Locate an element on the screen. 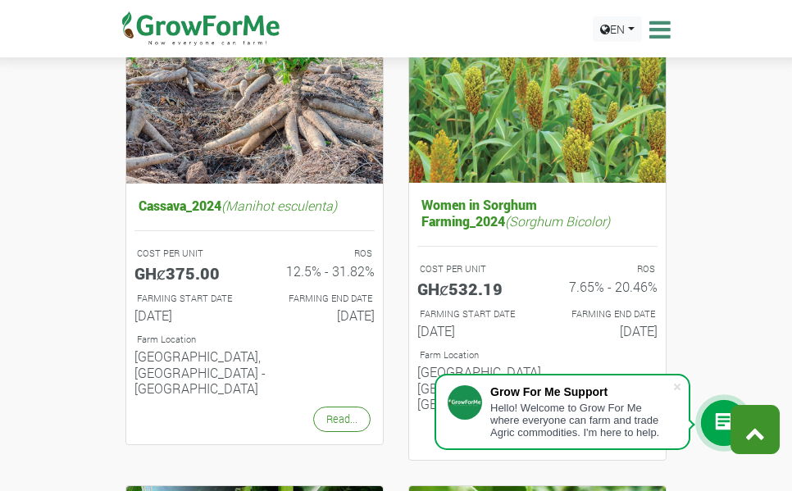  a: EN is located at coordinates (617, 29).